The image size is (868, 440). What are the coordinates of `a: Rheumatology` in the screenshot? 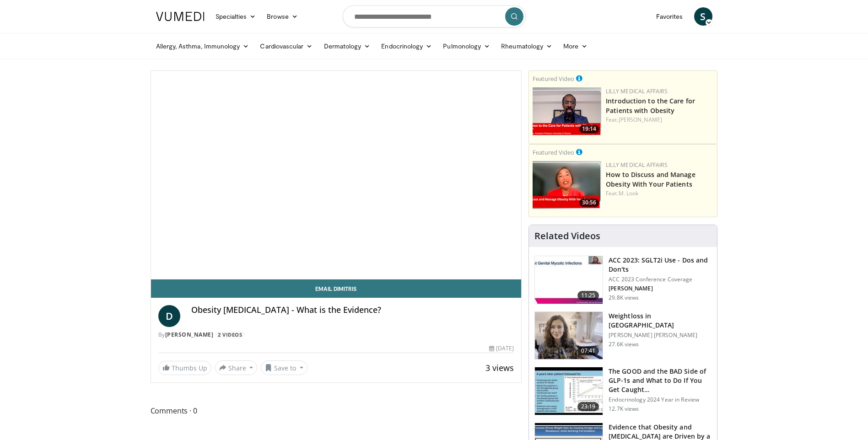 It's located at (527, 46).